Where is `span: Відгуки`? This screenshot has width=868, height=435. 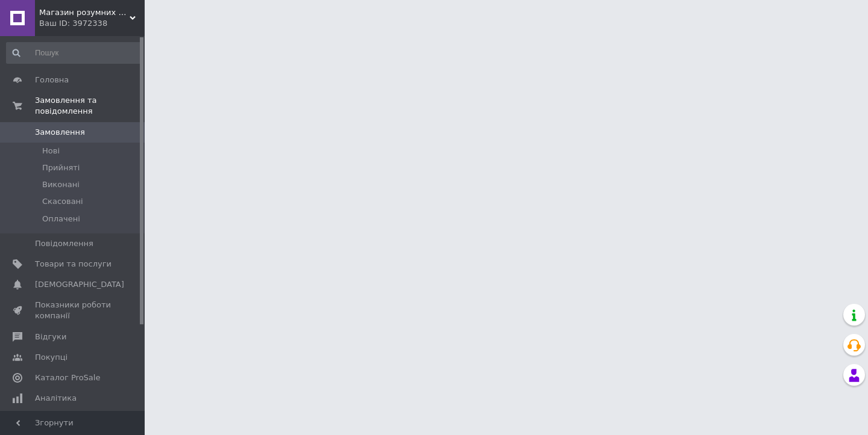
span: Відгуки is located at coordinates (50, 337).